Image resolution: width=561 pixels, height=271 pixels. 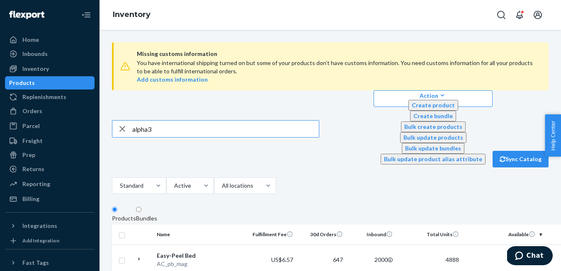 What do you see at coordinates (31, 199) in the screenshot?
I see `div: Billing` at bounding box center [31, 199].